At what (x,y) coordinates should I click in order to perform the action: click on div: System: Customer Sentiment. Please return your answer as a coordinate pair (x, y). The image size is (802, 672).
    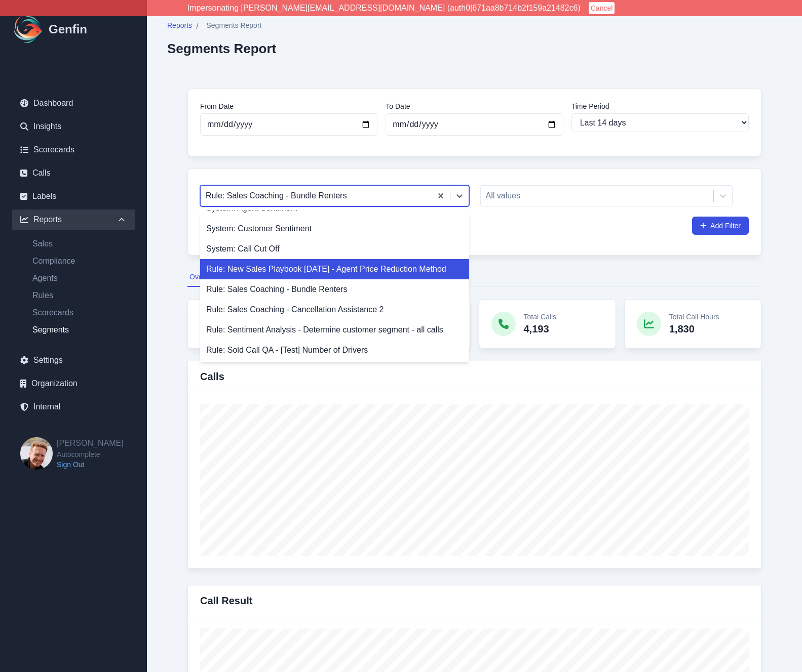
    Looking at the image, I should click on (335, 229).